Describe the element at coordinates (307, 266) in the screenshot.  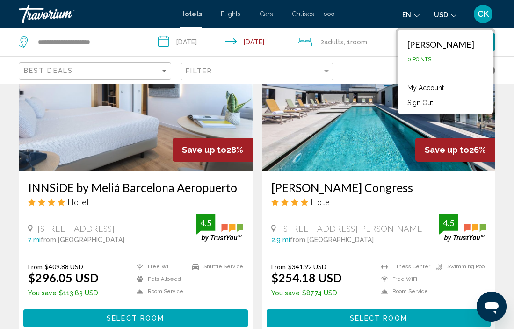
I see `del: $341.92 USD` at that location.